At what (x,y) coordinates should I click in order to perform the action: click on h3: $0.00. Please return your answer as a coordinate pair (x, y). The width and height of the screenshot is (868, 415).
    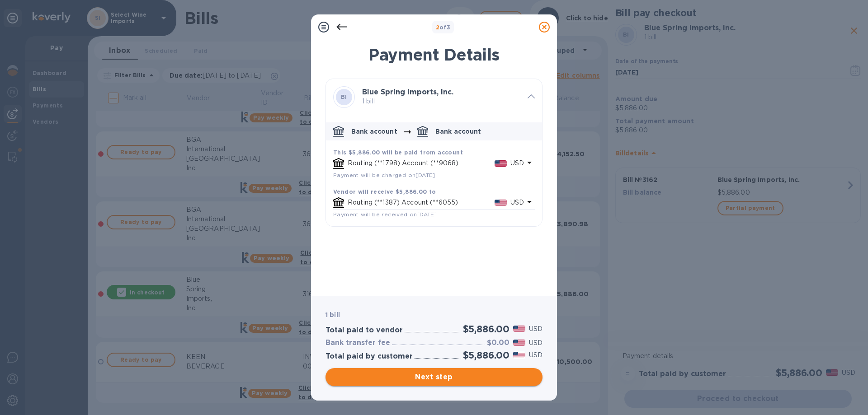
    Looking at the image, I should click on (498, 342).